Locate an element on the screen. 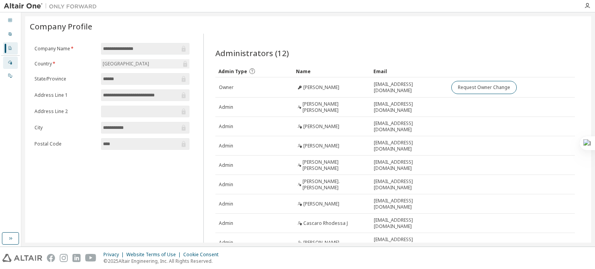  img: Altair One is located at coordinates (52, 6).